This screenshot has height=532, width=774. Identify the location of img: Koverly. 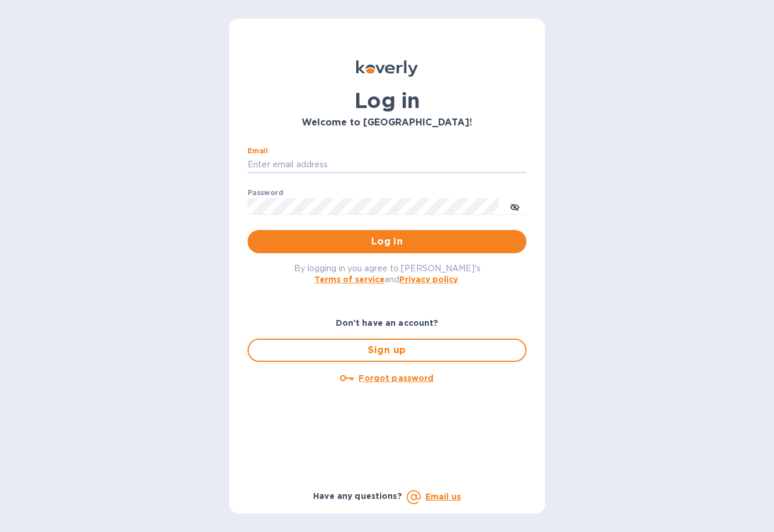
(387, 69).